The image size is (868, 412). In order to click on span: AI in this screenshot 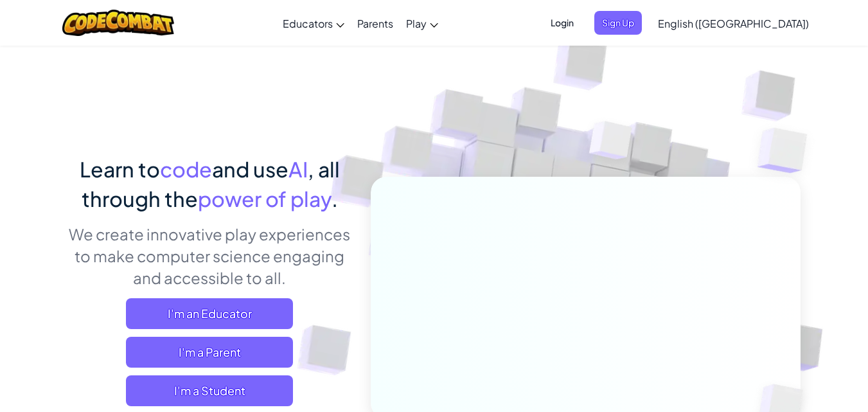, I will do `click(298, 169)`.